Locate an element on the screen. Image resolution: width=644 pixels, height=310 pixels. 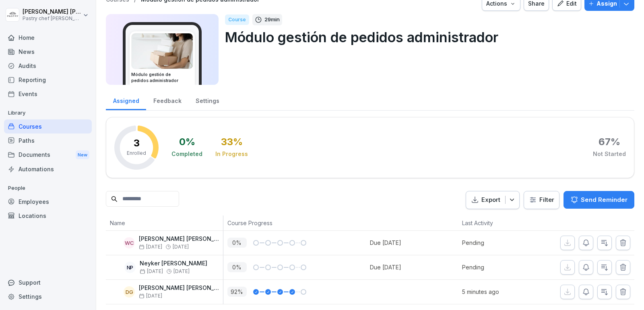
div: Automations is located at coordinates (48, 169).